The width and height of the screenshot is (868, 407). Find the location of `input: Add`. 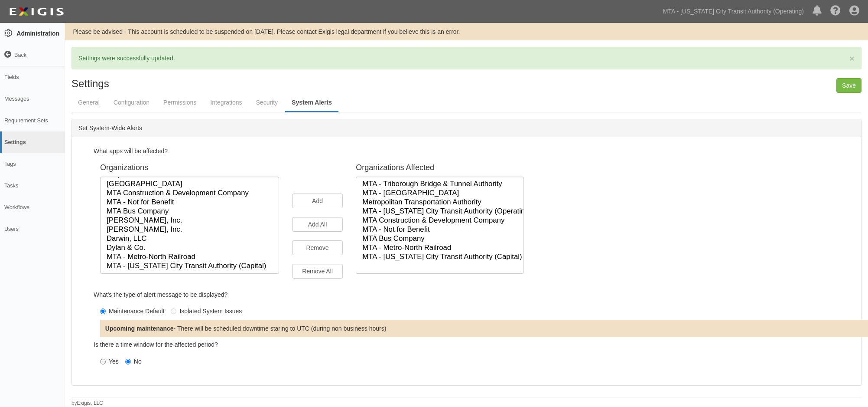

input: Add is located at coordinates (318, 201).